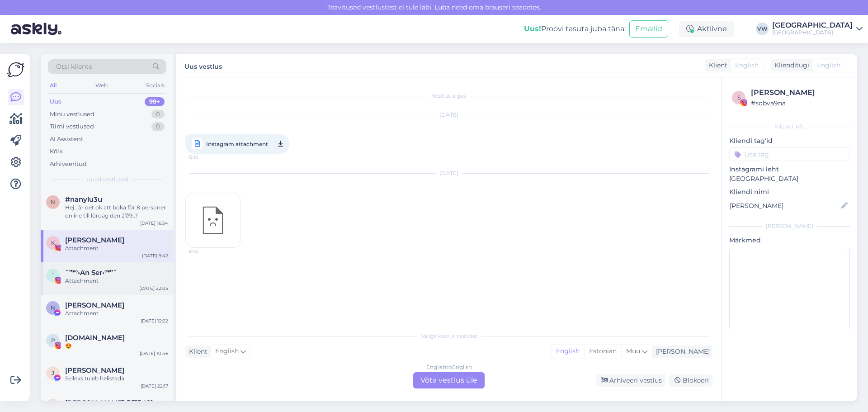  Describe the element at coordinates (94, 370) in the screenshot. I see `span: Jaanika Aasav` at that location.